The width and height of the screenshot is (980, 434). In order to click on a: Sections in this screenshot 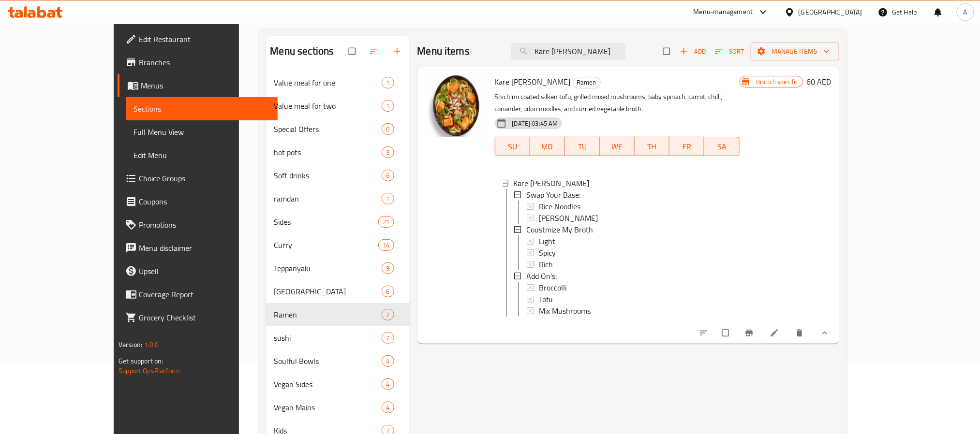, I will do `click(201, 109)`.